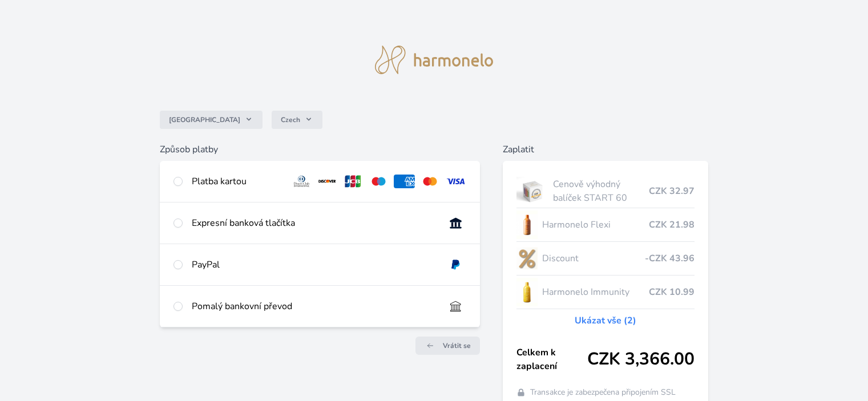  I want to click on img: onlineBanking_CZ.svg, so click(456, 223).